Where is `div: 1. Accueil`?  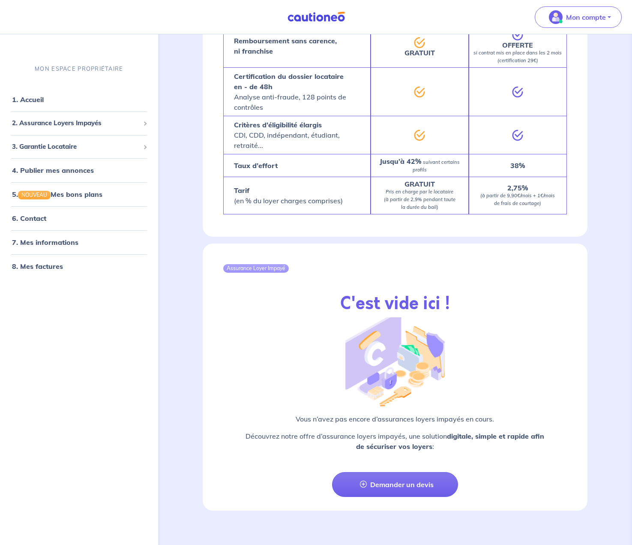
div: 1. Accueil is located at coordinates (79, 99).